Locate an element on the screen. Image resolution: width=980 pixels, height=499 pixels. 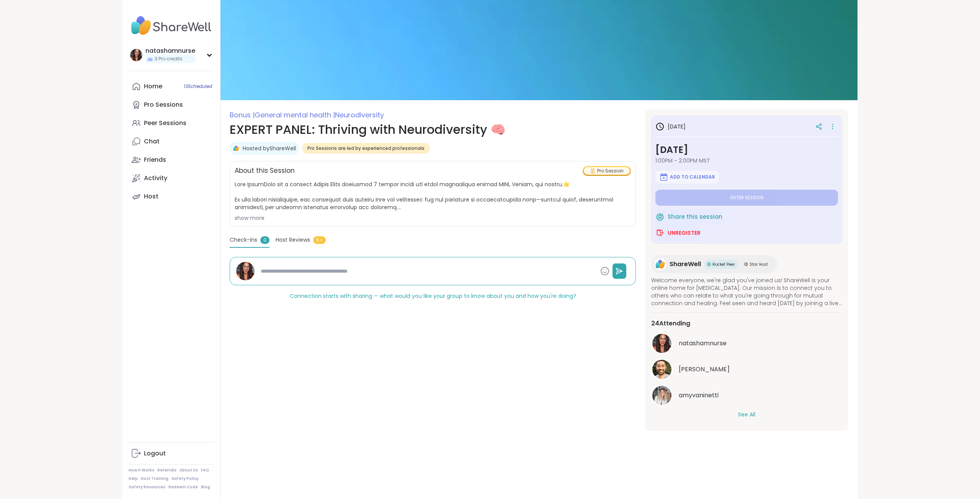
a: natashamnursenatashamnurse is located at coordinates (747, 344).